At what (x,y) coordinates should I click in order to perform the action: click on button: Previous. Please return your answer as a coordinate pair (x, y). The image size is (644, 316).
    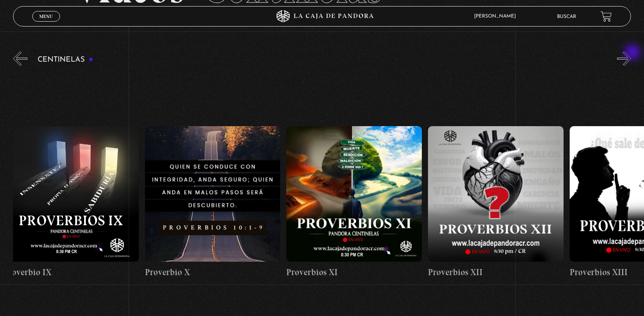
    Looking at the image, I should click on (20, 59).